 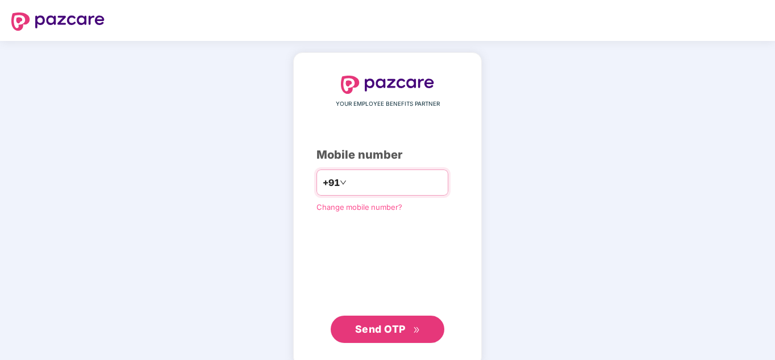 I want to click on span: Change mobile number?, so click(x=359, y=207).